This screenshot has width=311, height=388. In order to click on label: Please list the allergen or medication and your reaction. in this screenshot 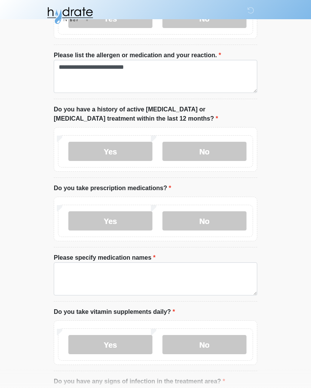, I will do `click(138, 55)`.